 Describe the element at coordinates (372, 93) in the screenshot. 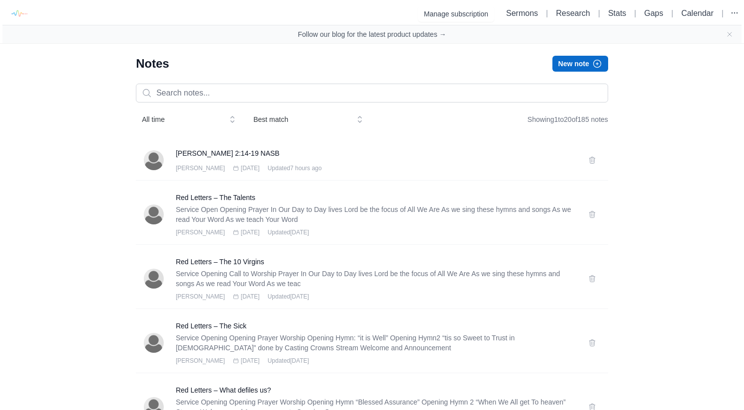

I see `input: Search notes...` at that location.